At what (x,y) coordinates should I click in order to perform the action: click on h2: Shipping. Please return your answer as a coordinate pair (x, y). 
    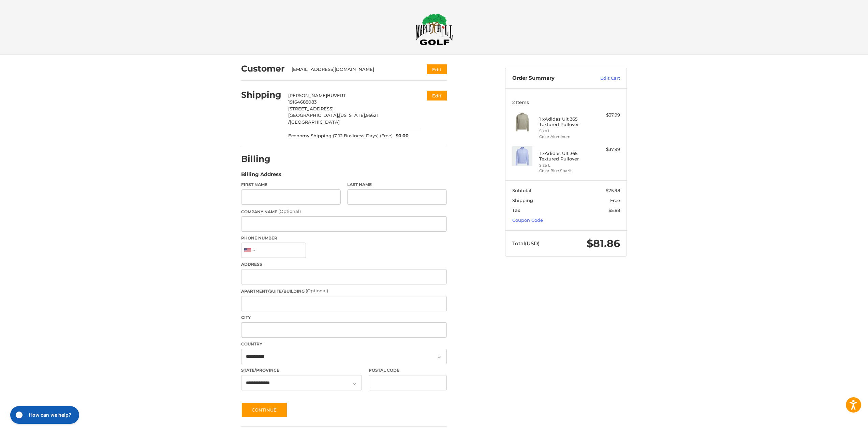
    Looking at the image, I should click on (261, 95).